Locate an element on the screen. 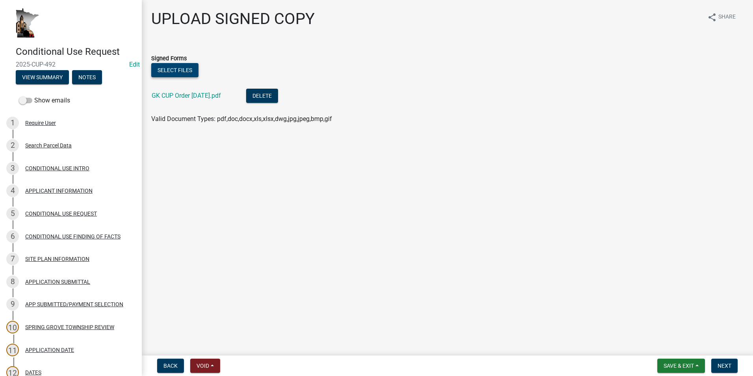 The image size is (753, 376). div: 2 is located at coordinates (13, 145).